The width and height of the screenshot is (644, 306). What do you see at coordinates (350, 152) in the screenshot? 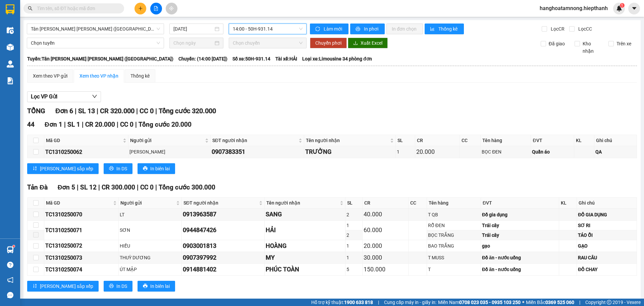
I see `td: TRƯỞNG` at bounding box center [350, 152].